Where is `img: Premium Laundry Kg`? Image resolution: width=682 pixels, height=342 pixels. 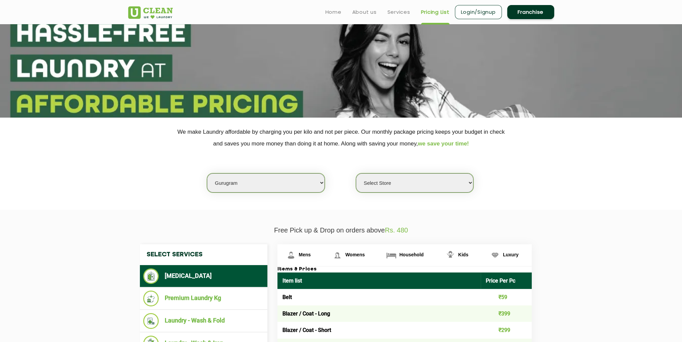
img: Premium Laundry Kg is located at coordinates (151, 298).